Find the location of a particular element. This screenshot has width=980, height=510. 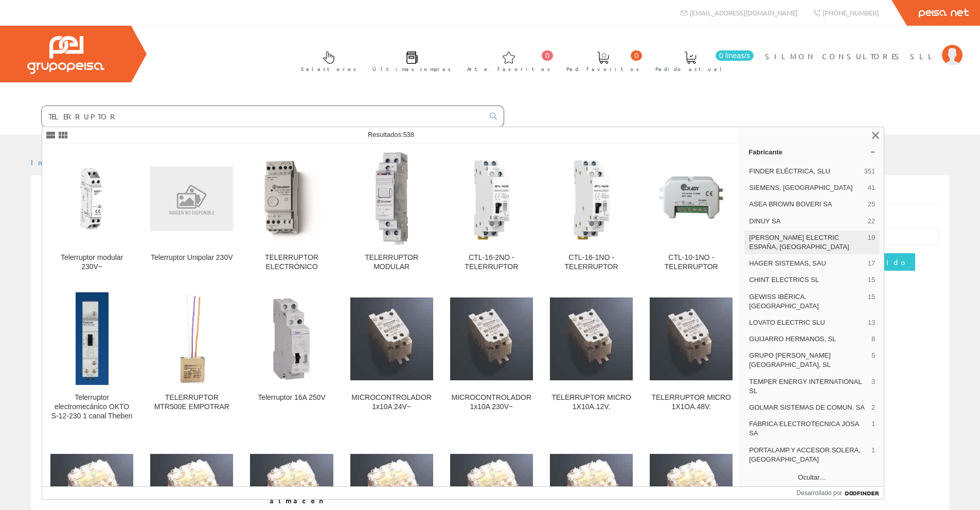

font: FABRICA ELECTROTECNICA JOSA SA is located at coordinates (803, 428).